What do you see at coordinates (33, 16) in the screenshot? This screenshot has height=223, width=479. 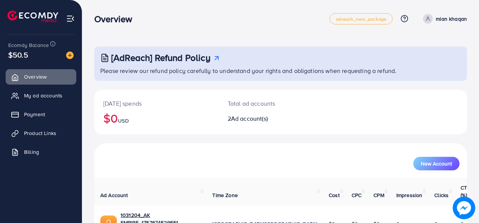 I see `img: logo` at bounding box center [33, 16].